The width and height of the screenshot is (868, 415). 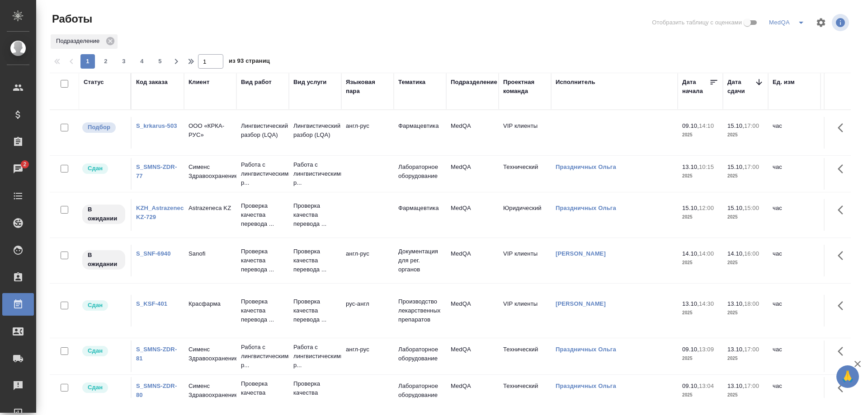 What do you see at coordinates (525, 86) in the screenshot?
I see `div: Проектная команда` at bounding box center [525, 86].